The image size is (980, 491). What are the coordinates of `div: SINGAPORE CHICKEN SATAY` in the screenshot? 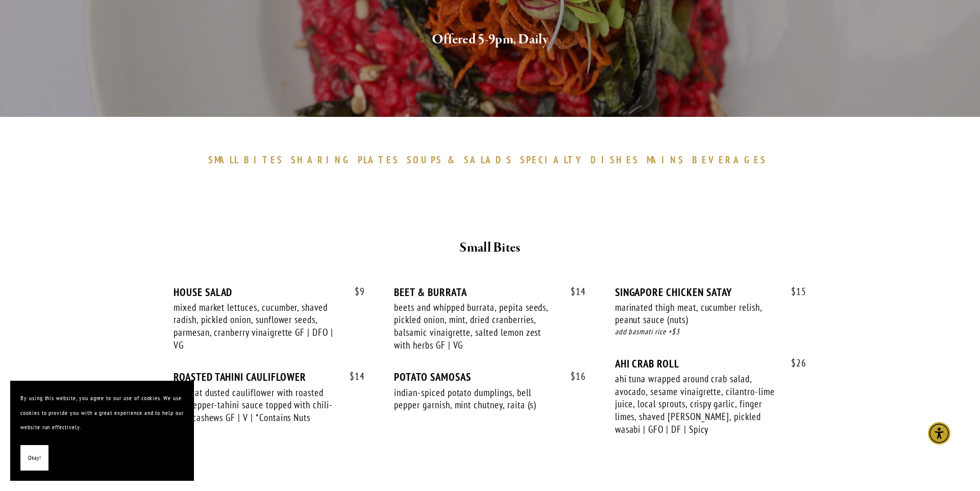 It's located at (710, 292).